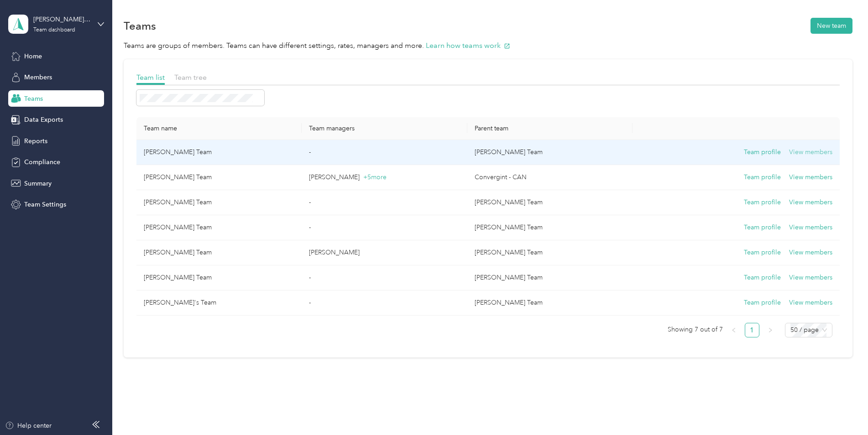 The image size is (868, 435). I want to click on td: Convergint - CAN, so click(550, 177).